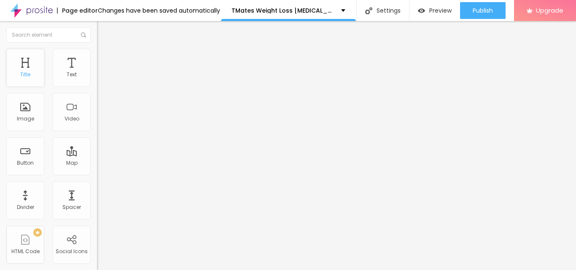 Image resolution: width=576 pixels, height=270 pixels. I want to click on div: Button, so click(25, 163).